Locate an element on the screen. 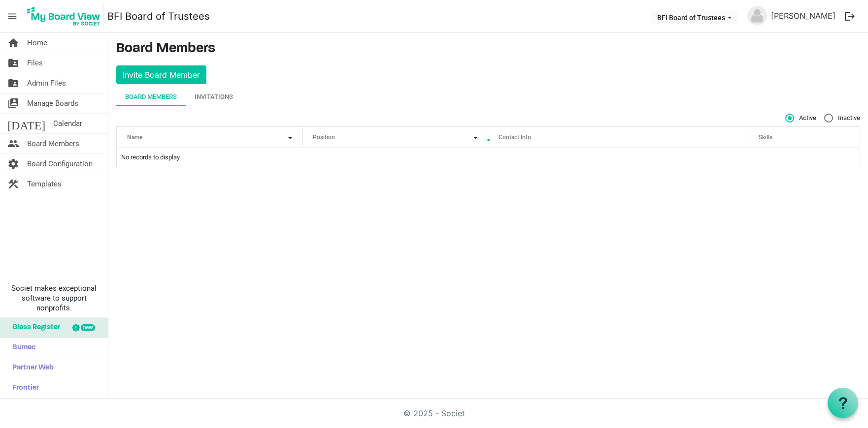 Image resolution: width=868 pixels, height=428 pixels. img: My Board View Logo is located at coordinates (64, 16).